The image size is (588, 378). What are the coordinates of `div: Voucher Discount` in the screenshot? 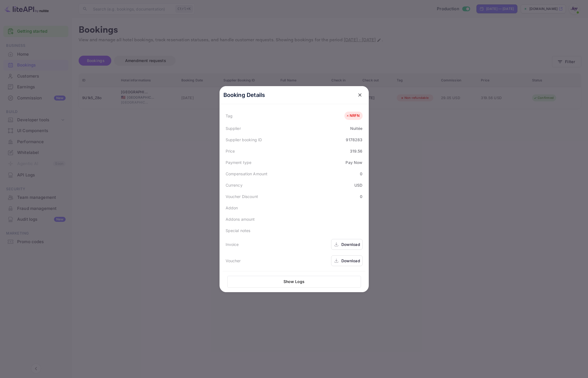 It's located at (242, 196).